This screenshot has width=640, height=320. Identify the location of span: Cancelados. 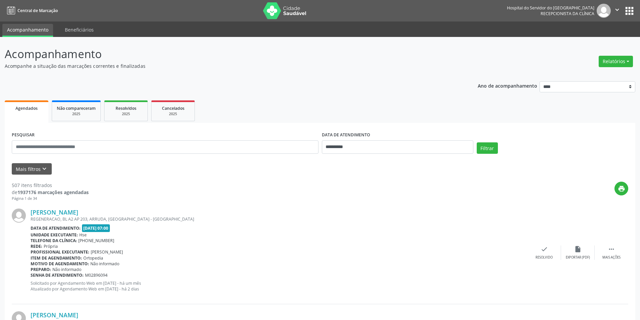
(173, 108).